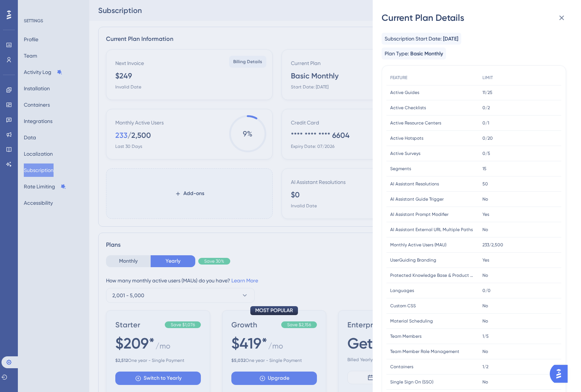 This screenshot has height=392, width=581. I want to click on span: Active Checklists, so click(408, 108).